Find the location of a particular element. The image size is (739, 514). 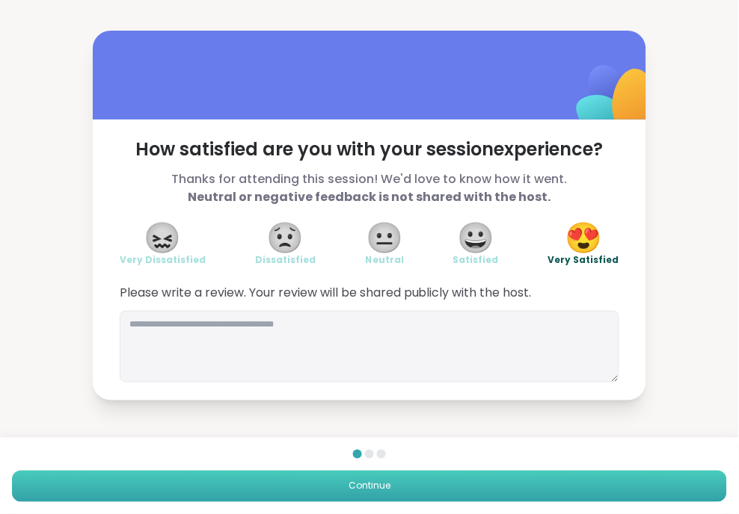

span: Dissatisfied is located at coordinates (285, 260).